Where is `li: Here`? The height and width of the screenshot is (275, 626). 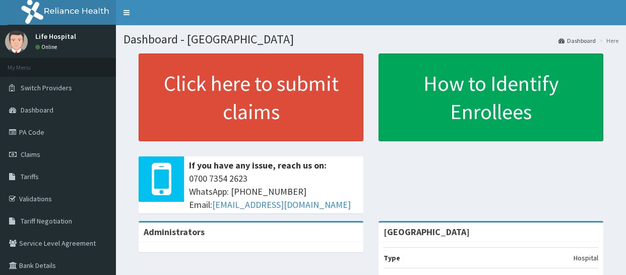 li: Here is located at coordinates (607, 40).